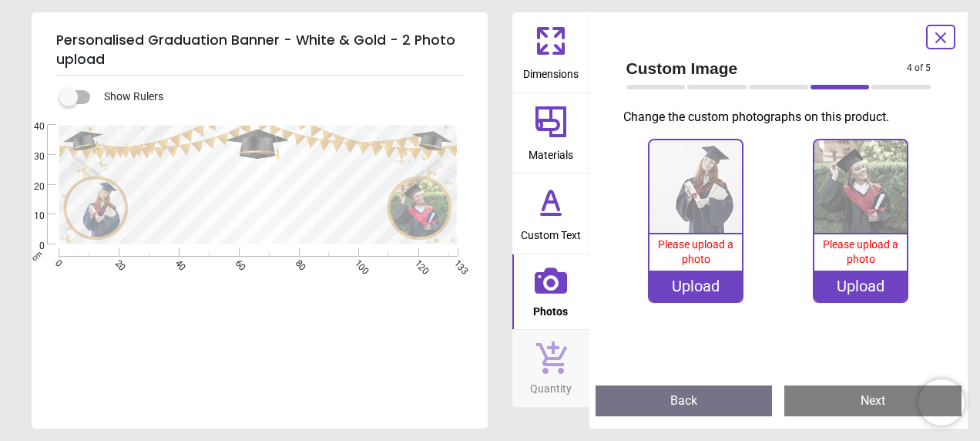 The image size is (980, 441). I want to click on span: 10, so click(30, 216).